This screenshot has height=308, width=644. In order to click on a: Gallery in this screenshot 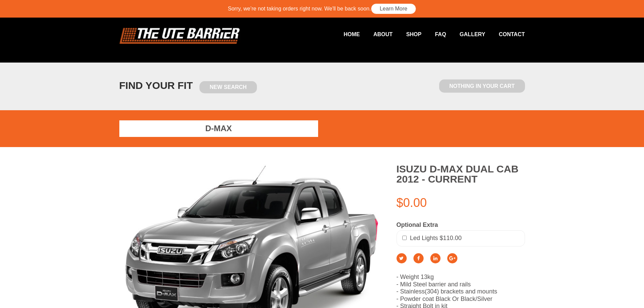, I will do `click(466, 34)`.